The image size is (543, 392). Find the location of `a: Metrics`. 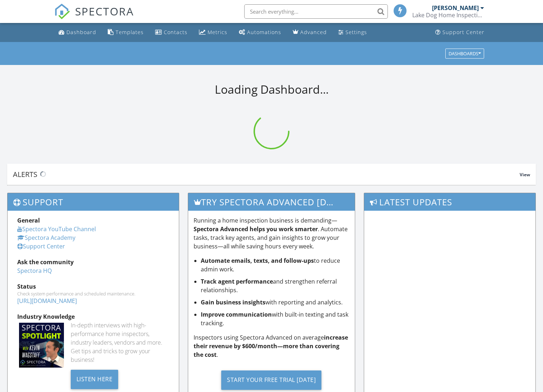

a: Metrics is located at coordinates (213, 33).